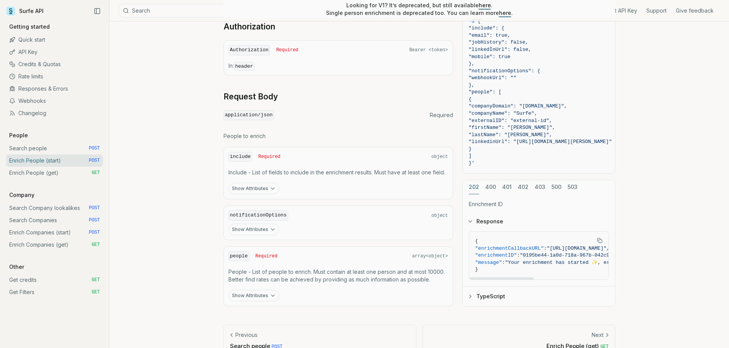  Describe the element at coordinates (244, 66) in the screenshot. I see `code: header` at that location.